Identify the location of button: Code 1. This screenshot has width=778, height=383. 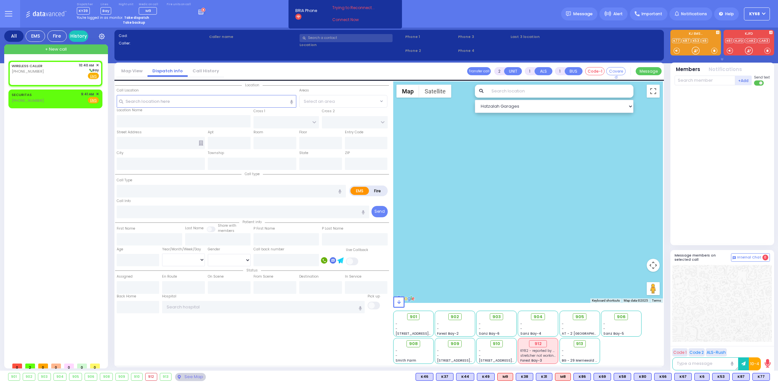
(680, 352).